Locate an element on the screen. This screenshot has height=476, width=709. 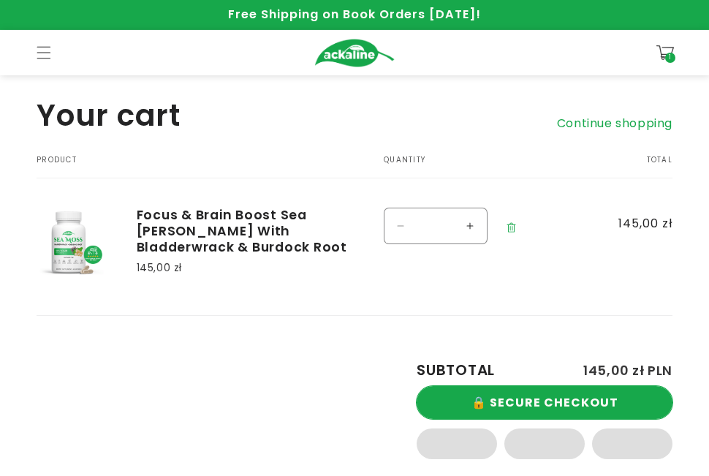
a: Remove Focus & Brain Boost Sea Moss With Bladderwrack & Burdock Root is located at coordinates (511, 227).